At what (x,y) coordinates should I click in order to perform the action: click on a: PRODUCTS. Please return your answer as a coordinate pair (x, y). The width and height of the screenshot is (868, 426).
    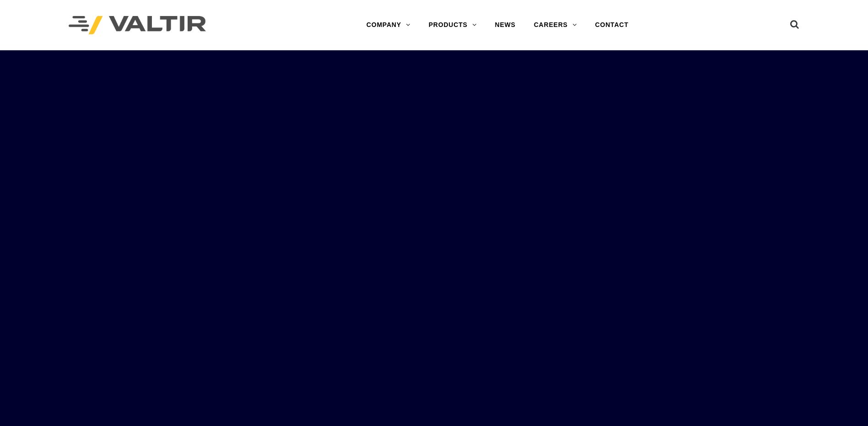
    Looking at the image, I should click on (453, 25).